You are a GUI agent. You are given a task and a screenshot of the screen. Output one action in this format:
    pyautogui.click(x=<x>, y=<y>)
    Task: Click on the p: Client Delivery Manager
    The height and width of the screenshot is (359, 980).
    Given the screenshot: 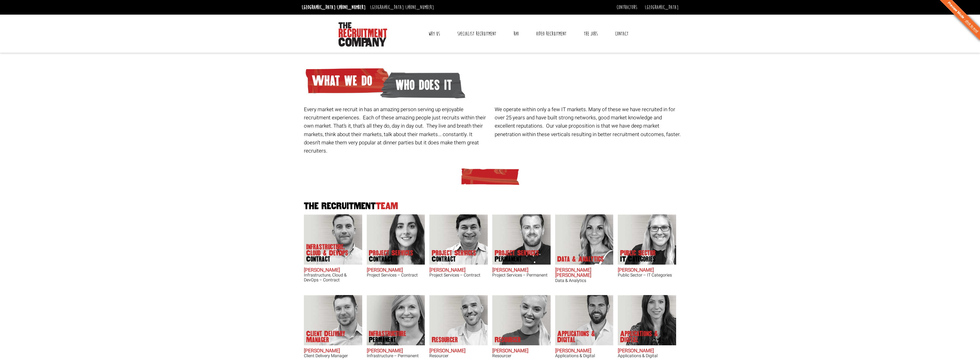 What is the action you would take?
    pyautogui.click(x=331, y=336)
    